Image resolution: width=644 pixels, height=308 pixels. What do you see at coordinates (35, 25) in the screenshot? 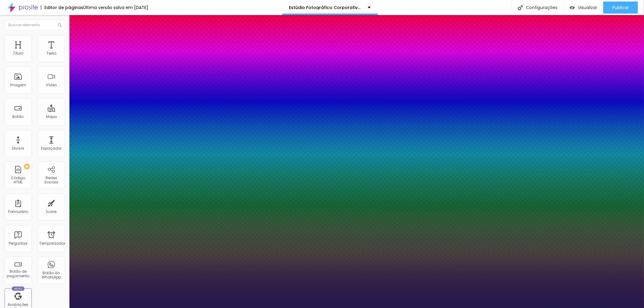
I see `input: Buscar elemento` at bounding box center [35, 25].